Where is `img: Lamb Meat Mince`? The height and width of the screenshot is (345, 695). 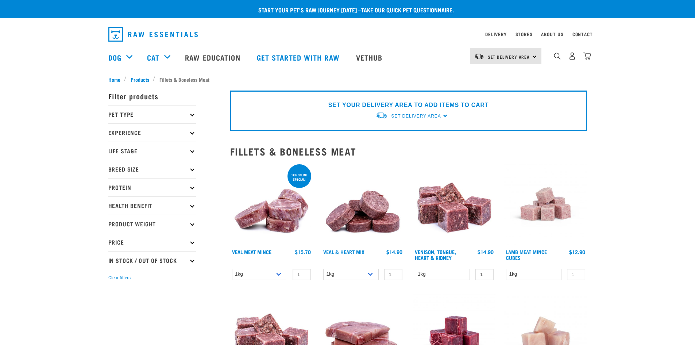 img: Lamb Meat Mince is located at coordinates (546, 204).